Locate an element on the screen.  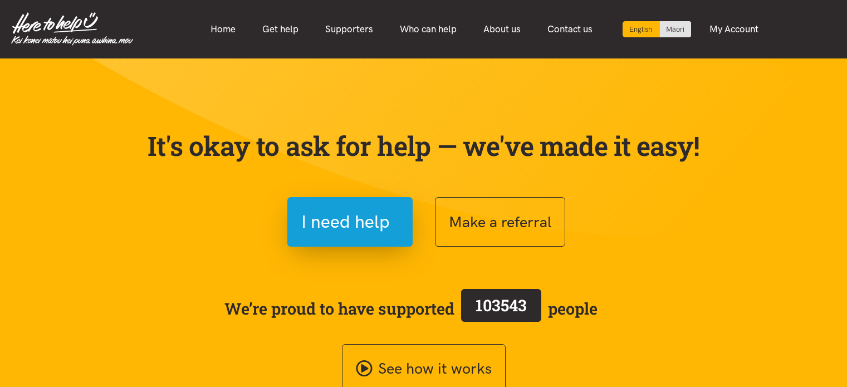
span: We’re proud to have supported people is located at coordinates (411, 309).